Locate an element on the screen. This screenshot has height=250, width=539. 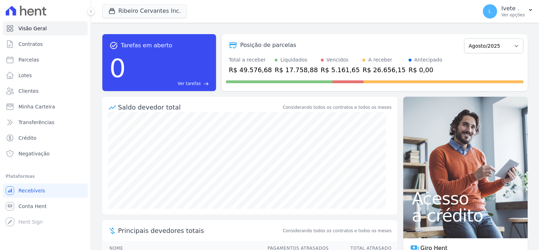
div: R$ 26.656,15 is located at coordinates (384, 70).